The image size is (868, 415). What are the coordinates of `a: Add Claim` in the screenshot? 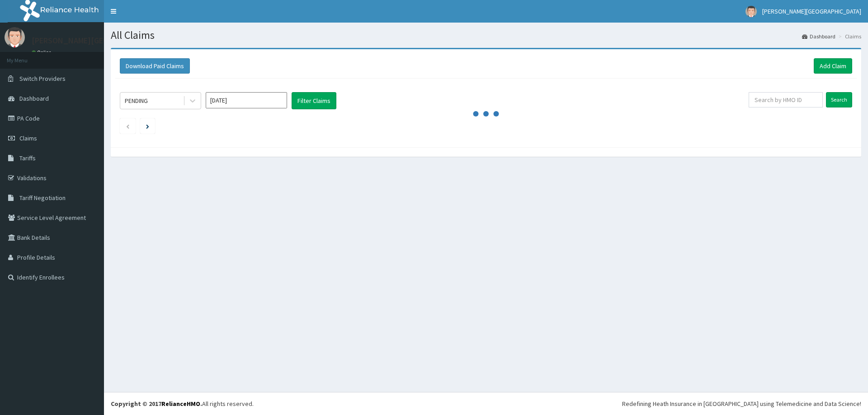 It's located at (833, 66).